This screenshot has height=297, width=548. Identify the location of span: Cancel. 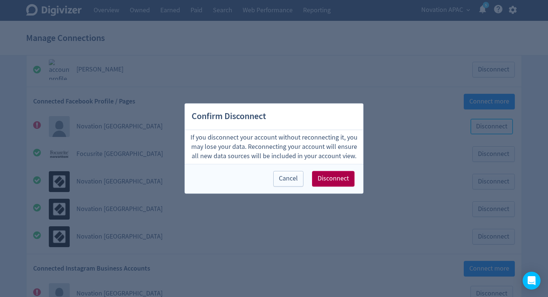
(288, 179).